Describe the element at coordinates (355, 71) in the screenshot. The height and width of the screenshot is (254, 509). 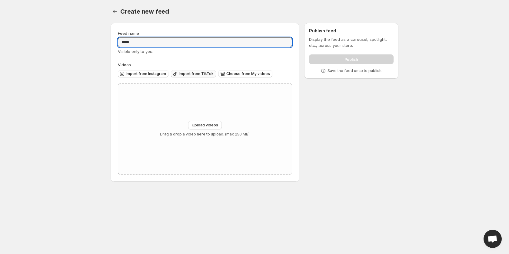
I see `p: Save the feed once to publish.` at that location.